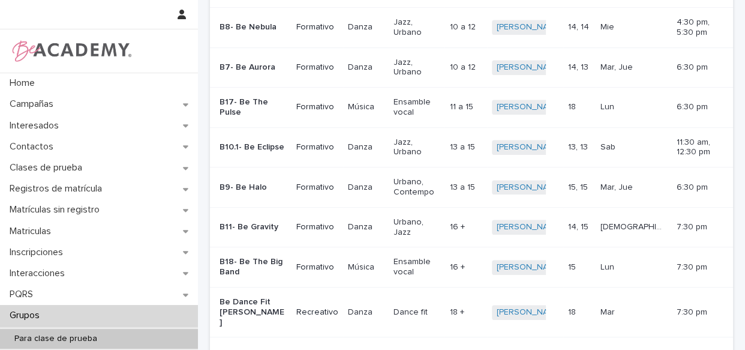 Image resolution: width=745 pixels, height=350 pixels. I want to click on p: Home, so click(25, 83).